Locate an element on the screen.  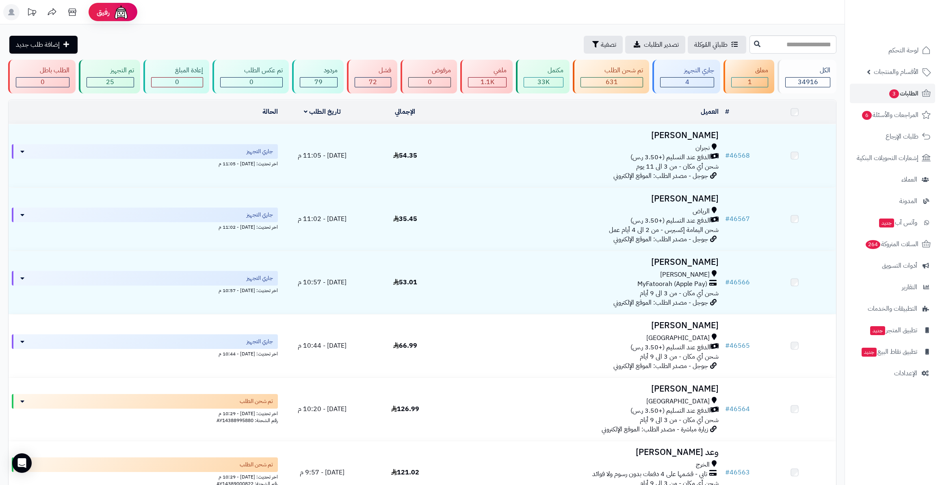
span: 4 is located at coordinates (687, 82).